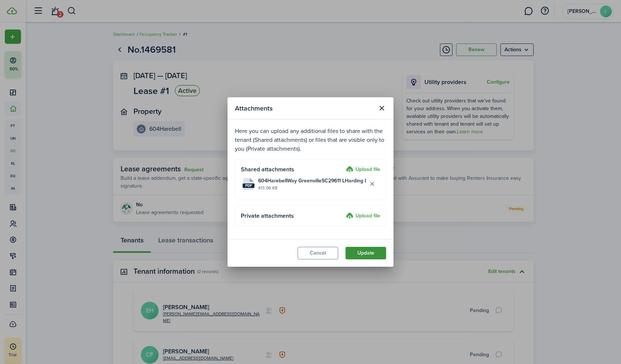 The height and width of the screenshot is (364, 621). Describe the element at coordinates (305, 108) in the screenshot. I see `modal-title: Attachments` at that location.